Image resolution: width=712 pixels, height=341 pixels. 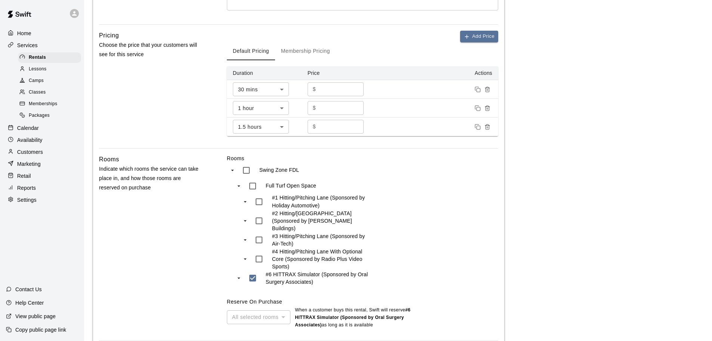 I want to click on p: Customers, so click(x=30, y=152).